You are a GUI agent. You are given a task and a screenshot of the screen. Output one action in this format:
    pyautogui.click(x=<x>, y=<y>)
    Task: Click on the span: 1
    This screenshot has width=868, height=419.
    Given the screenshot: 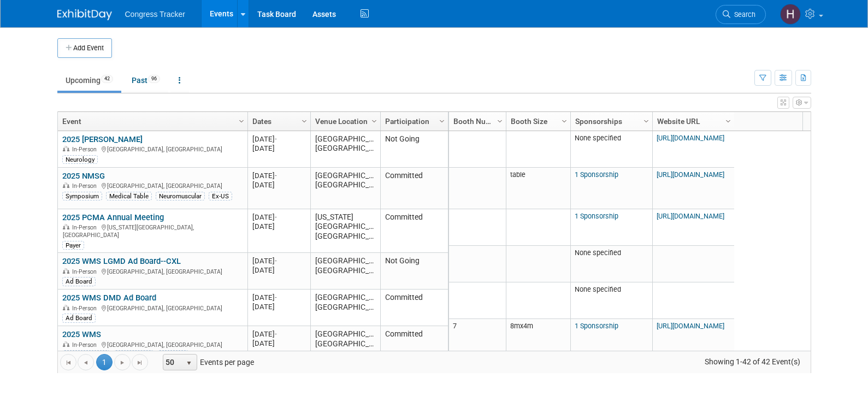 What is the action you would take?
    pyautogui.click(x=105, y=363)
    